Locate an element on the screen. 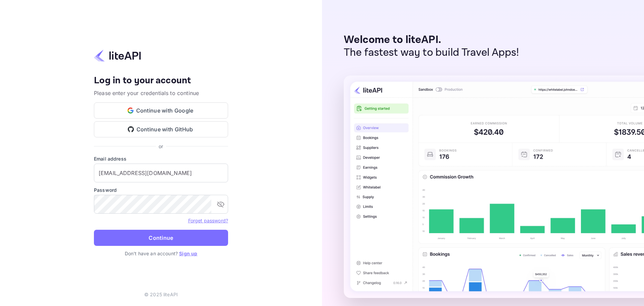  label: Password is located at coordinates (161, 190).